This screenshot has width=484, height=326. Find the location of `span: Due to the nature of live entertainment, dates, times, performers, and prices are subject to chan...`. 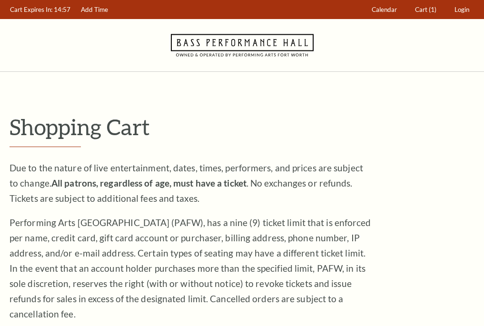

span: Due to the nature of live entertainment, dates, times, performers, and prices are subject to chan... is located at coordinates (186, 183).